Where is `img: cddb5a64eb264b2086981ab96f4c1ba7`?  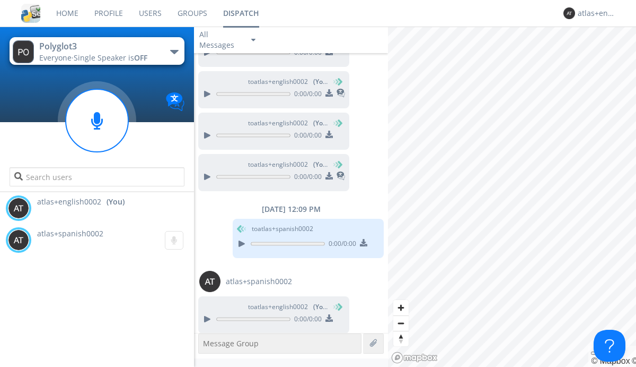
img: cddb5a64eb264b2086981ab96f4c1ba7 is located at coordinates (31, 13).